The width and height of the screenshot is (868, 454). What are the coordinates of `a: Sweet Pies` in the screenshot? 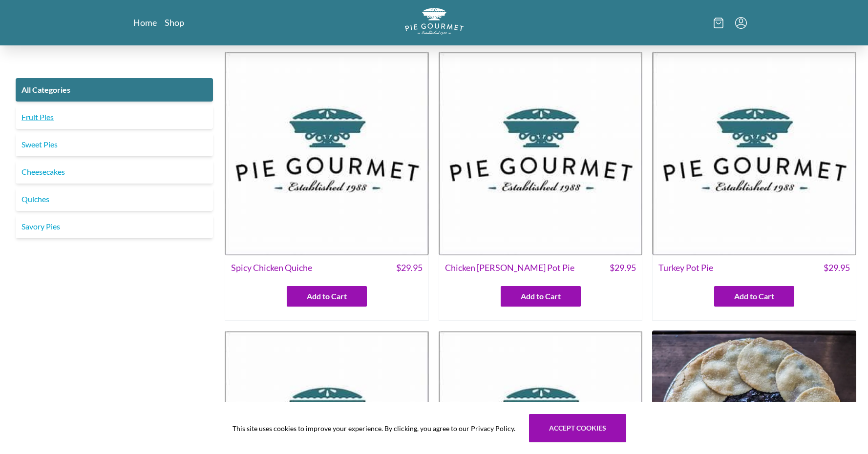 It's located at (114, 145).